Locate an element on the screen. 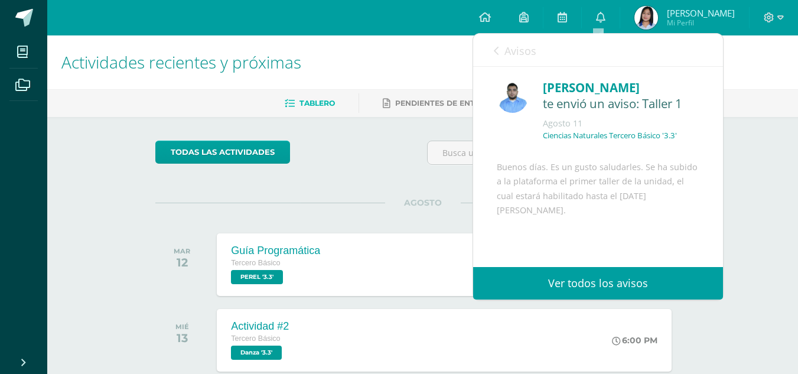 The height and width of the screenshot is (374, 798). div: 6:00 PM is located at coordinates (634, 340).